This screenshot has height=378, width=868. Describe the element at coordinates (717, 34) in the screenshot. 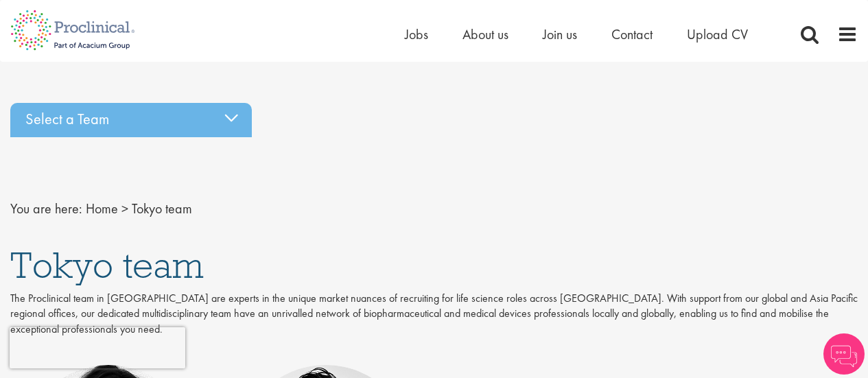

I see `span: Upload CV` at that location.